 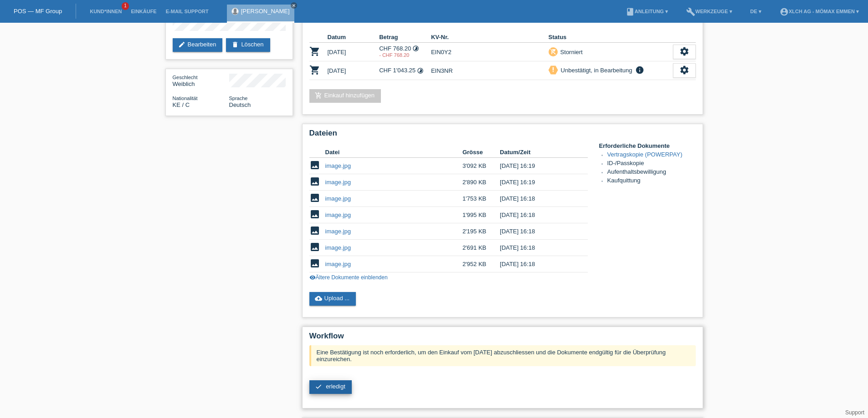 What do you see at coordinates (630, 12) in the screenshot?
I see `i: book` at bounding box center [630, 12].